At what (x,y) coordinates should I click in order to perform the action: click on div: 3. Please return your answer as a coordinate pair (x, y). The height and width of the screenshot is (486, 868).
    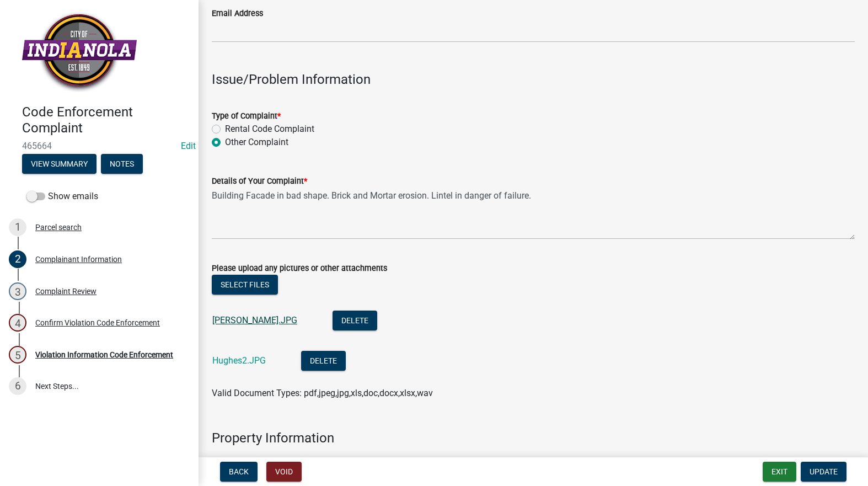
    Looking at the image, I should click on (18, 291).